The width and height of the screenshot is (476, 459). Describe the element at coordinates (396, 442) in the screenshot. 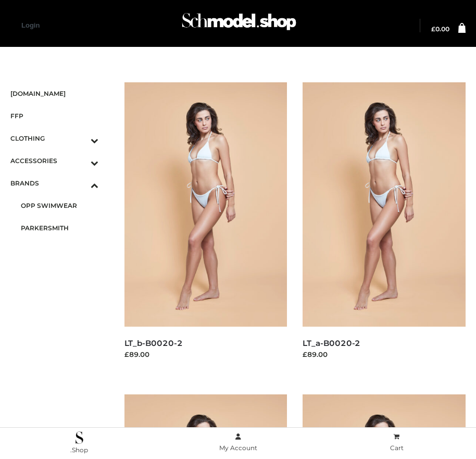

I see `a: Cart` at that location.